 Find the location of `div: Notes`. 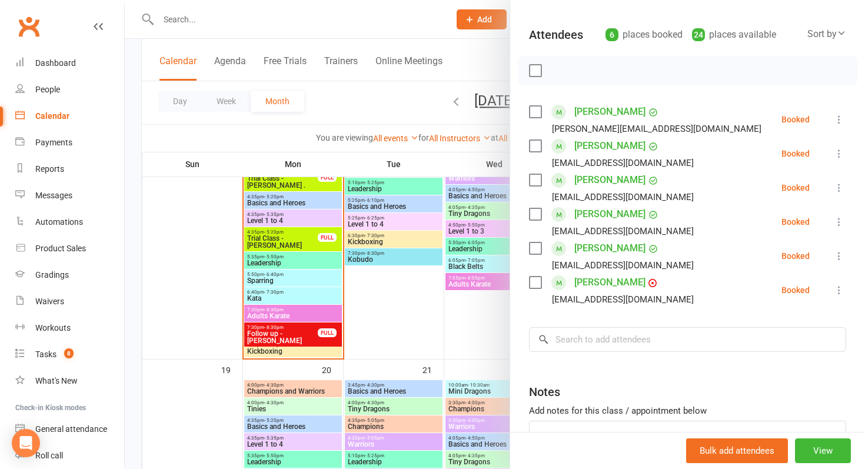

div: Notes is located at coordinates (544, 392).